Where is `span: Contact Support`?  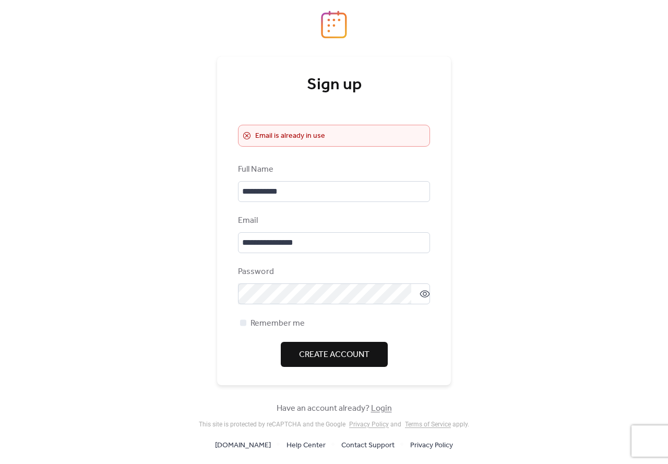 span: Contact Support is located at coordinates (368, 446).